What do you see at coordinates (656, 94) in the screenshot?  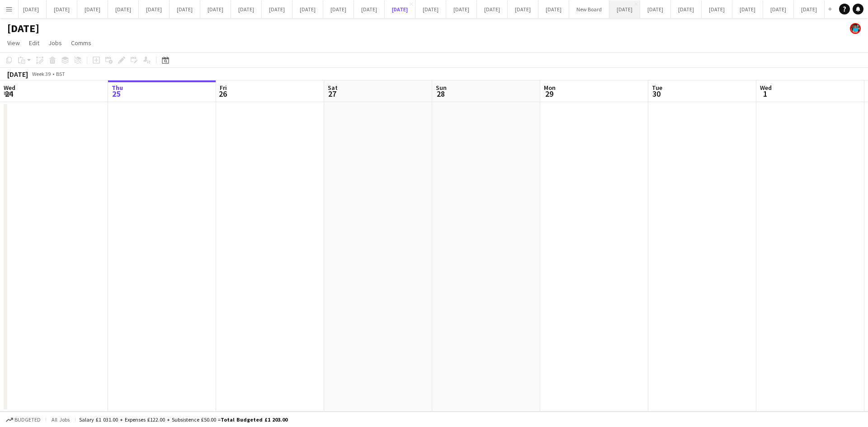 I see `span: 30` at bounding box center [656, 94].